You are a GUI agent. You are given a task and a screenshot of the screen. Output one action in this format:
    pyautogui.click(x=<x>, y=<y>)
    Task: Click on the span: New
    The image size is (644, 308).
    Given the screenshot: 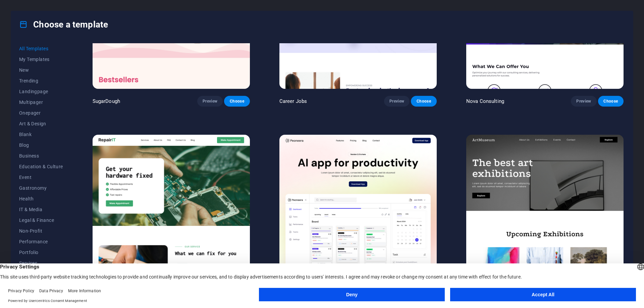 What is the action you would take?
    pyautogui.click(x=41, y=70)
    